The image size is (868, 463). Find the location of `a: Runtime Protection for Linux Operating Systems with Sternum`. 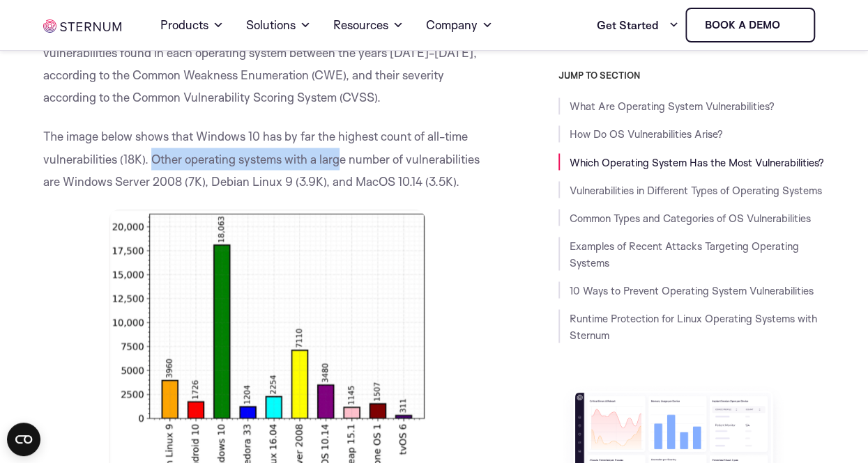

a: Runtime Protection for Linux Operating Systems with Sternum is located at coordinates (693, 326).